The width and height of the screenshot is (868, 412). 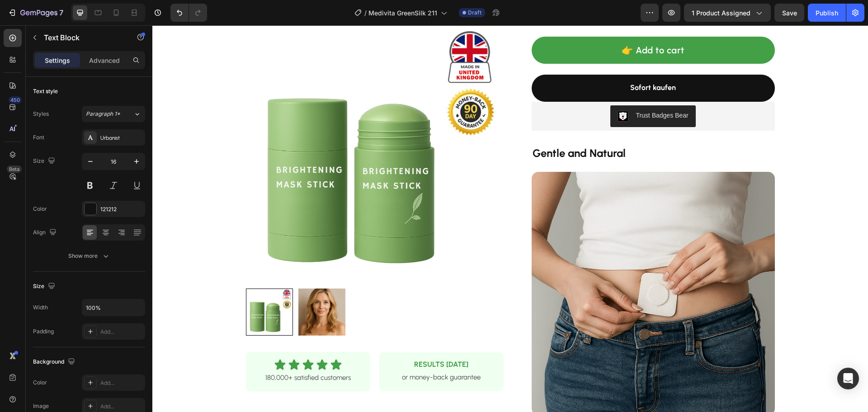 What do you see at coordinates (500, 25) in the screenshot?
I see `div: 👉 Add to cart` at bounding box center [500, 25].